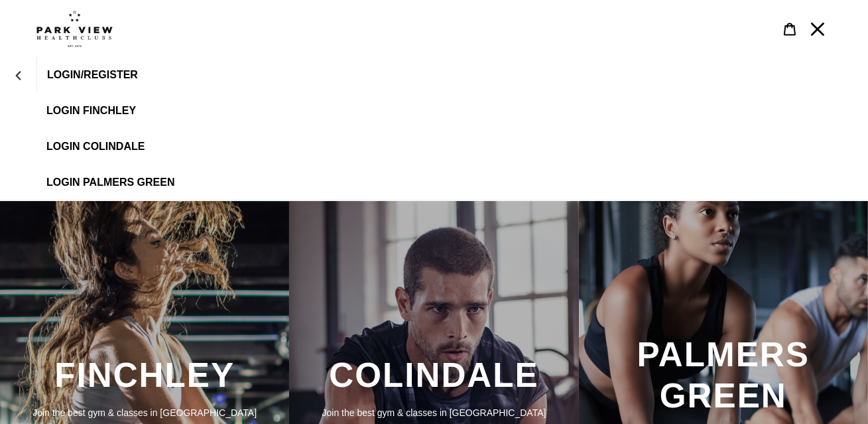 Image resolution: width=868 pixels, height=424 pixels. Describe the element at coordinates (95, 146) in the screenshot. I see `span: LOGIN COLINDALE` at that location.